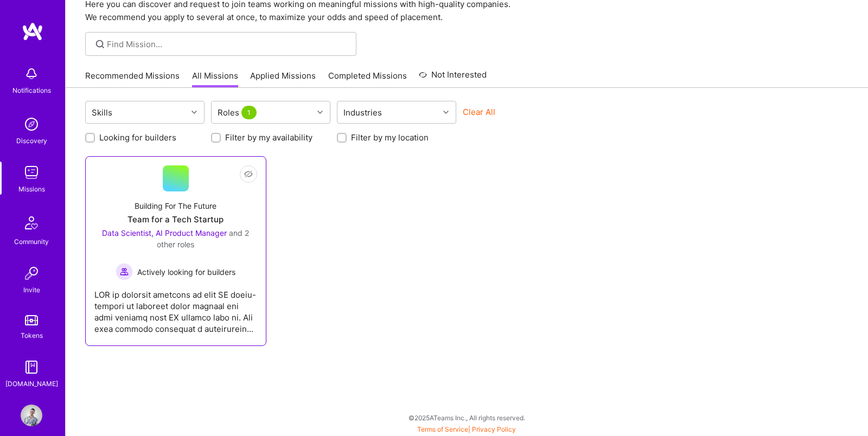 This screenshot has width=868, height=436. What do you see at coordinates (227, 44) in the screenshot?
I see `input: Find Mission...` at bounding box center [227, 44].